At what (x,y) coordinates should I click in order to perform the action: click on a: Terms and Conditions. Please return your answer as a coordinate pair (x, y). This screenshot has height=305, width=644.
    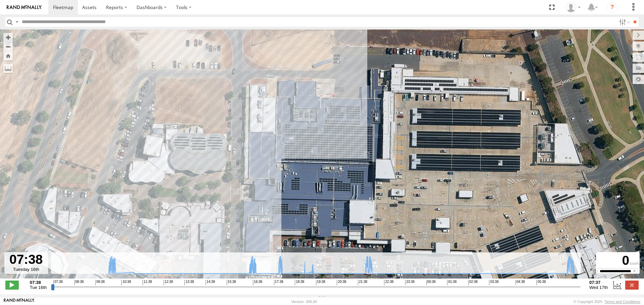
    Looking at the image, I should click on (622, 302).